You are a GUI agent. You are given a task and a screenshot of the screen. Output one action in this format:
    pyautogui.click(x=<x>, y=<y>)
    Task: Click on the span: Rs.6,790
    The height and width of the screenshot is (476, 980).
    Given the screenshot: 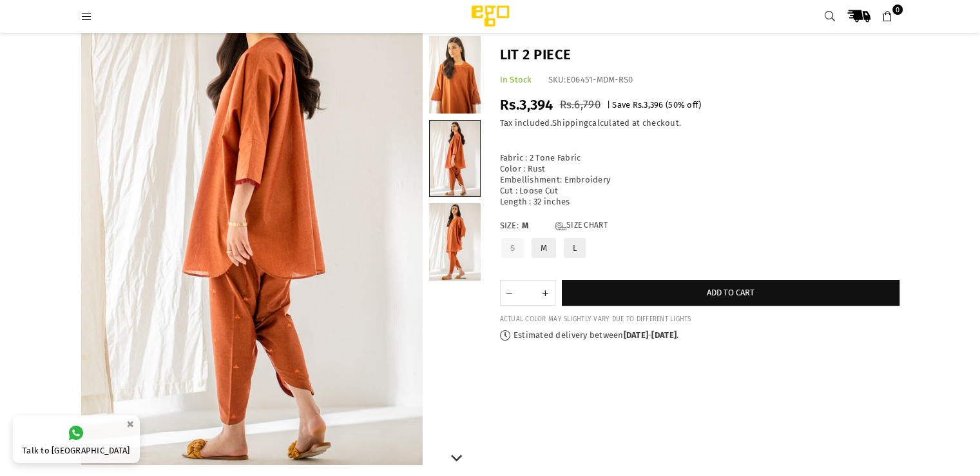 What is the action you would take?
    pyautogui.click(x=580, y=105)
    